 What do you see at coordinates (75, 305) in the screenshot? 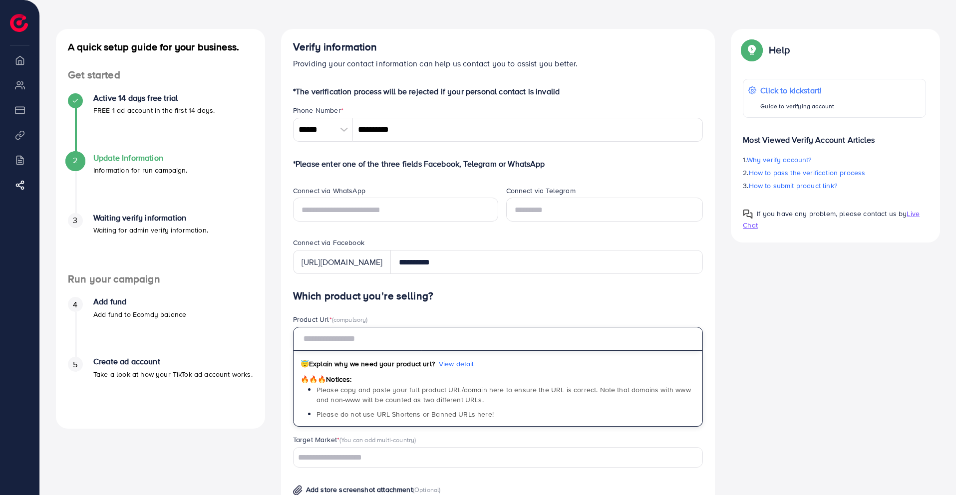
I see `span: 4` at bounding box center [75, 305].